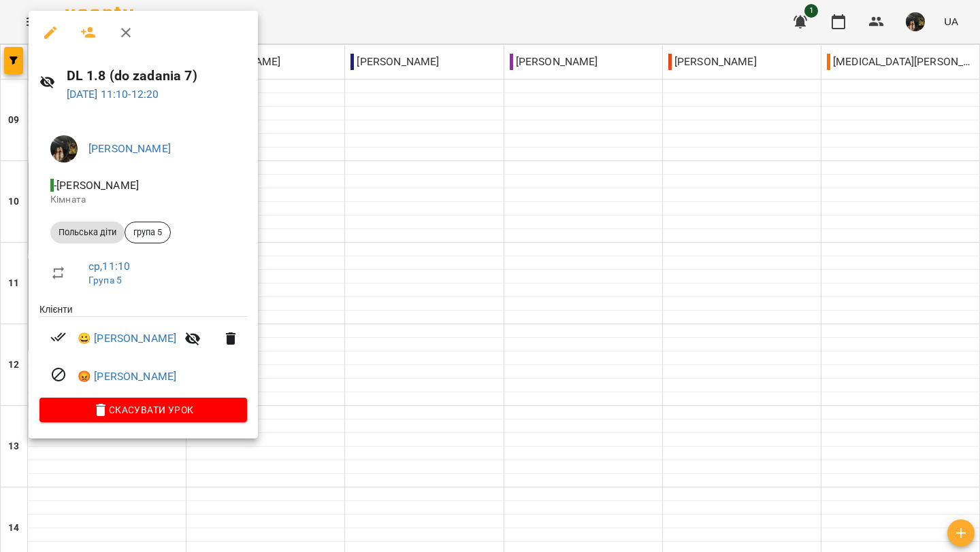 Image resolution: width=980 pixels, height=552 pixels. I want to click on p: Кімната, so click(143, 200).